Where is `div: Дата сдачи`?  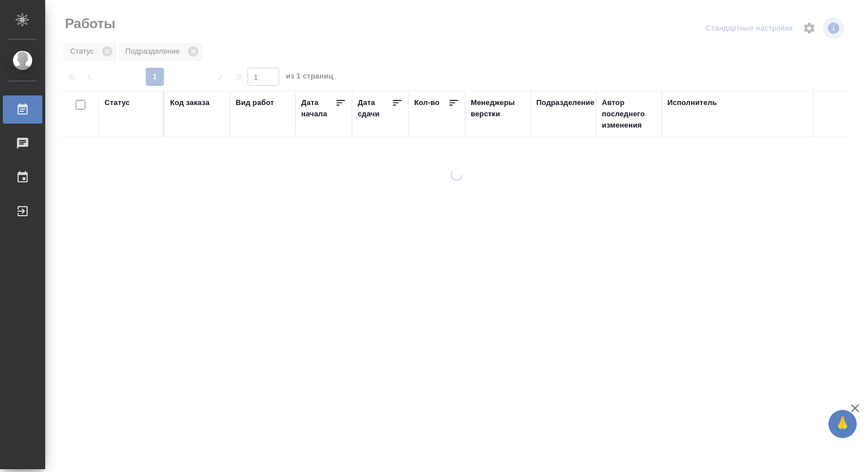 div: Дата сдачи is located at coordinates (375, 108).